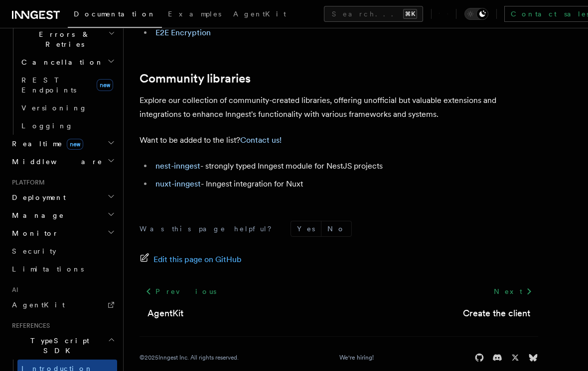 Image resolution: width=588 pixels, height=371 pixels. Describe the element at coordinates (62, 346) in the screenshot. I see `button: TypeScript SDK` at that location.